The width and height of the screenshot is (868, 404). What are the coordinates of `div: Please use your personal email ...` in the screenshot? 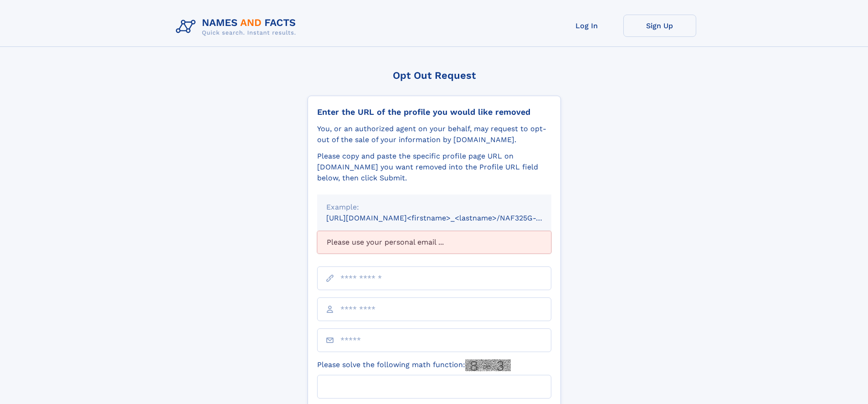 It's located at (434, 242).